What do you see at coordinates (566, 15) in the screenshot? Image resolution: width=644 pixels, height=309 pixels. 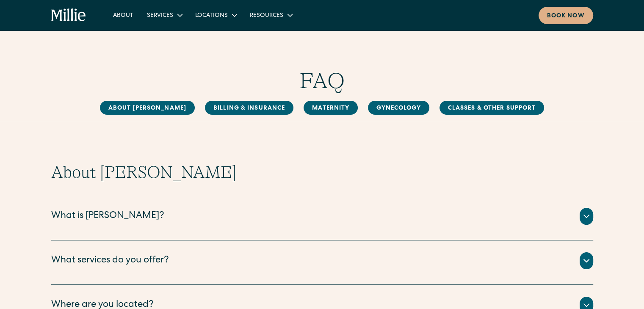 I see `a: Book now` at bounding box center [566, 15].